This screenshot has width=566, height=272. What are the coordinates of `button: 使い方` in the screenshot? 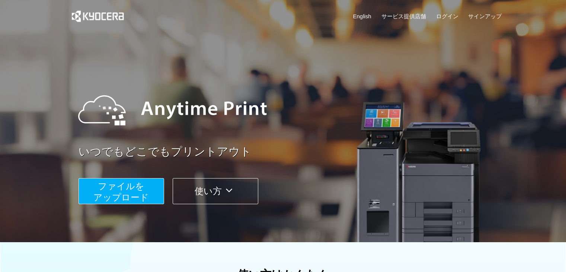 It's located at (215, 191).